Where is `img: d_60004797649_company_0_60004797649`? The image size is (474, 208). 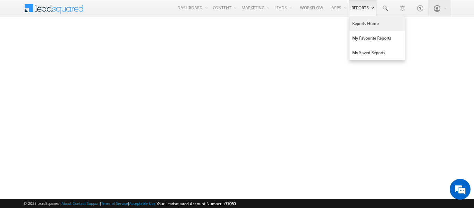
img: d_60004797649_company_0_60004797649 is located at coordinates (20, 41).